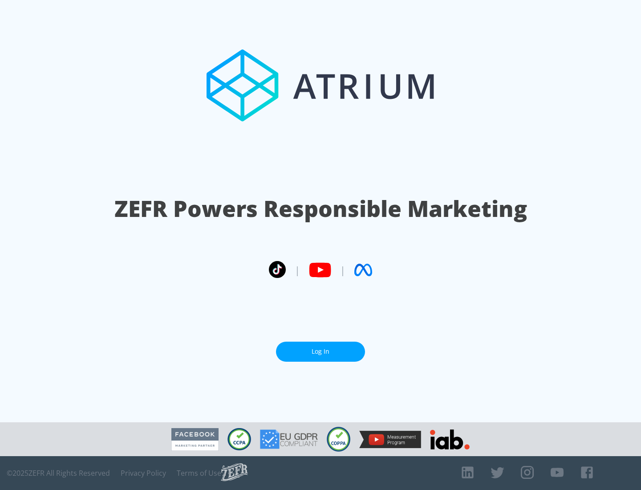 The image size is (641, 490). Describe the element at coordinates (338, 439) in the screenshot. I see `img: COPPA Compliant` at that location.